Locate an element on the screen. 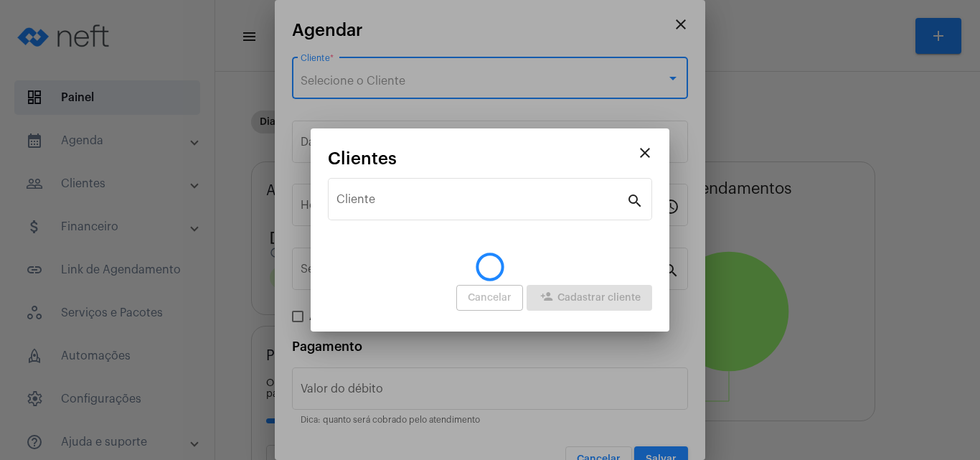 Image resolution: width=980 pixels, height=460 pixels. mat-icon: close is located at coordinates (645, 153).